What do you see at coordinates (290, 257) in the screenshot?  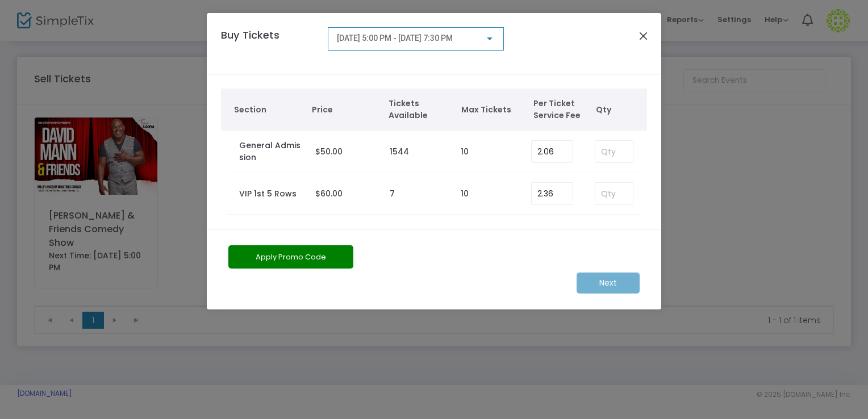 I see `button: Apply Promo Code` at bounding box center [290, 257].